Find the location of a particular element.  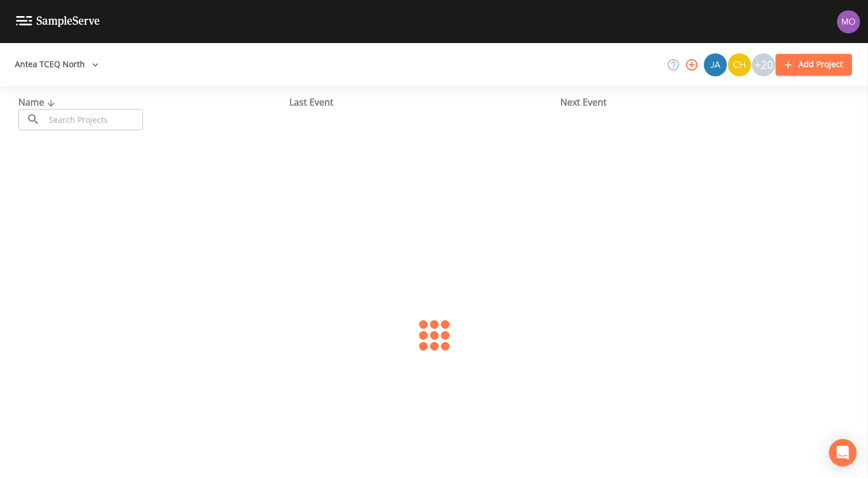

div: Charles Medina is located at coordinates (739, 65).